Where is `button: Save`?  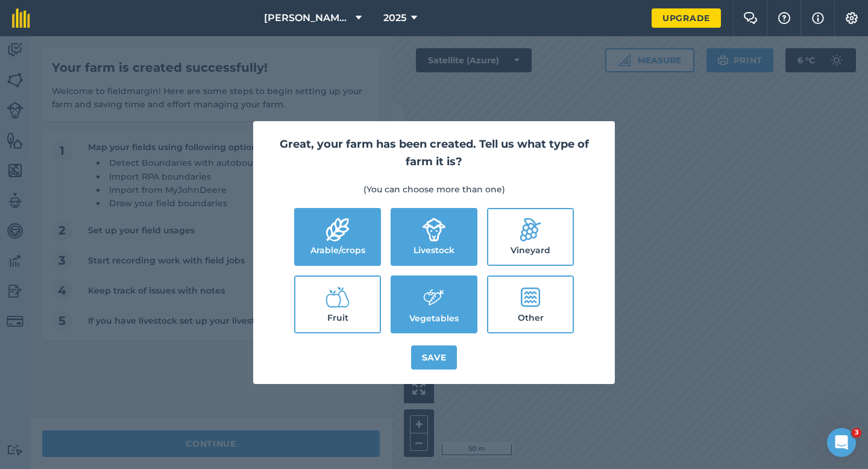
button: Save is located at coordinates (434, 357).